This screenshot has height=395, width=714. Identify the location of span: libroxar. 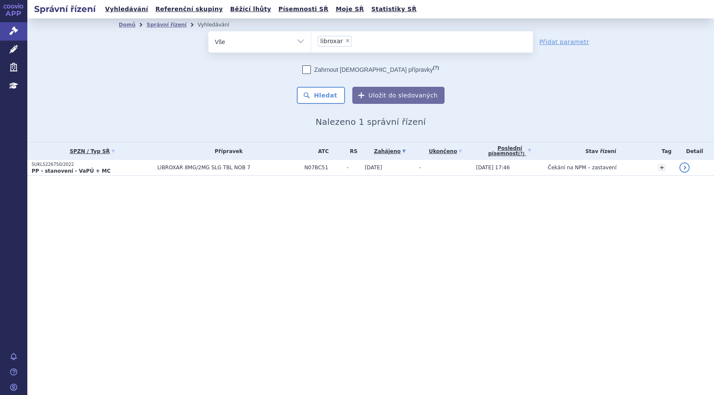
(331, 41).